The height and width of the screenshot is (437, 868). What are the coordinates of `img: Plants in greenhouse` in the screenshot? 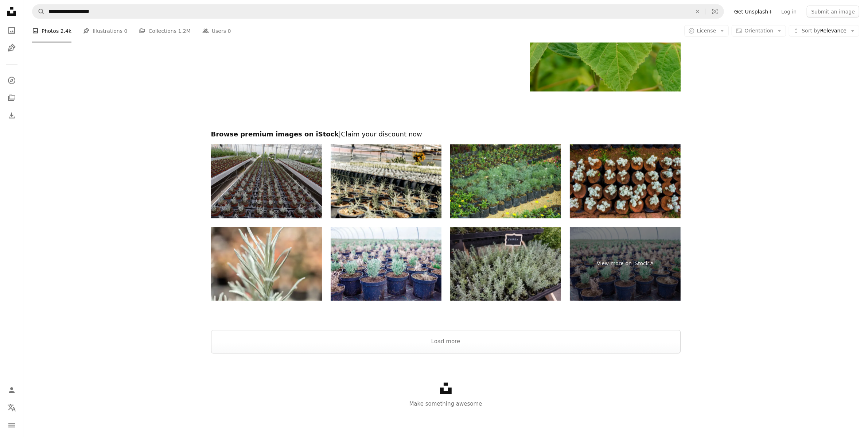 It's located at (266, 181).